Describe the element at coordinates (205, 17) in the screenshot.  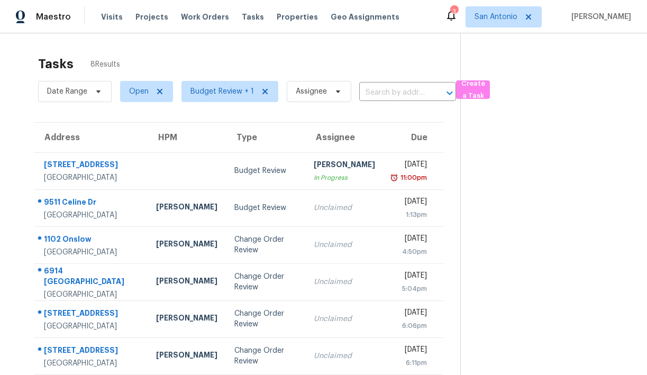
I see `span: Work Orders` at that location.